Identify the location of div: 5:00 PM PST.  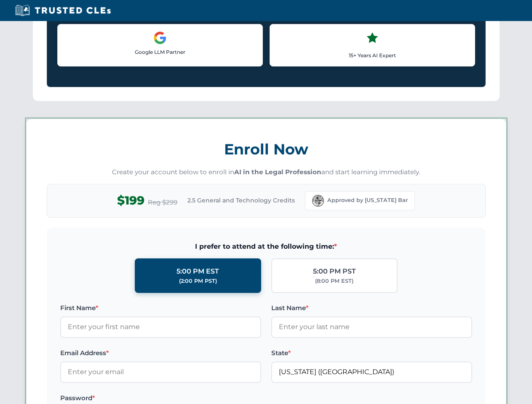
(335, 271).